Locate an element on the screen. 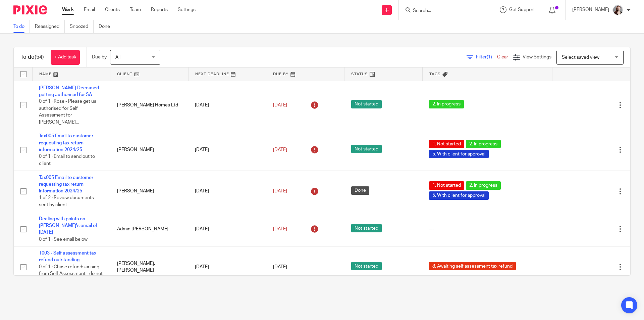 The width and height of the screenshot is (644, 320). span: Get Support is located at coordinates (522, 10).